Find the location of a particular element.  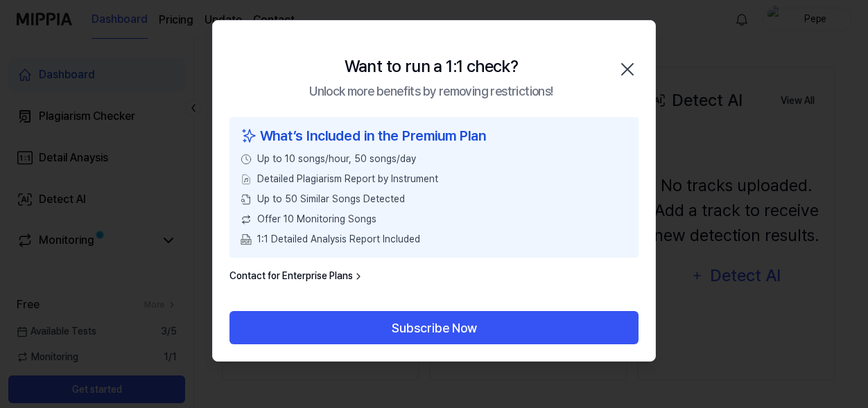

div: What’s Included in the Premium Plan is located at coordinates (434, 136).